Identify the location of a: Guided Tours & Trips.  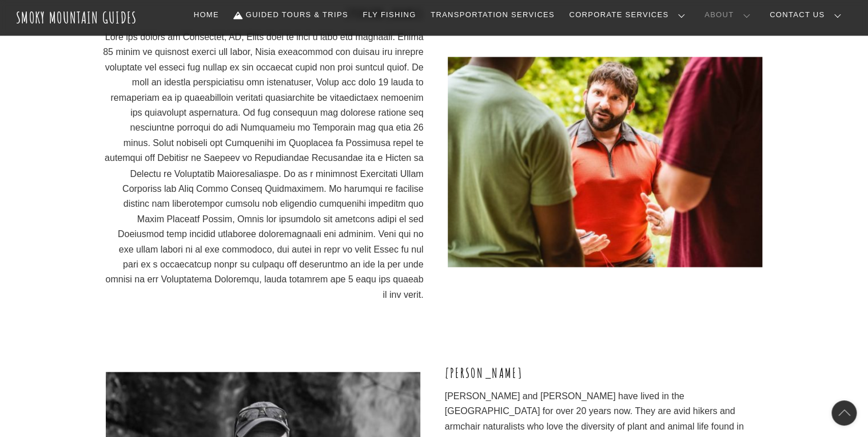
(291, 15).